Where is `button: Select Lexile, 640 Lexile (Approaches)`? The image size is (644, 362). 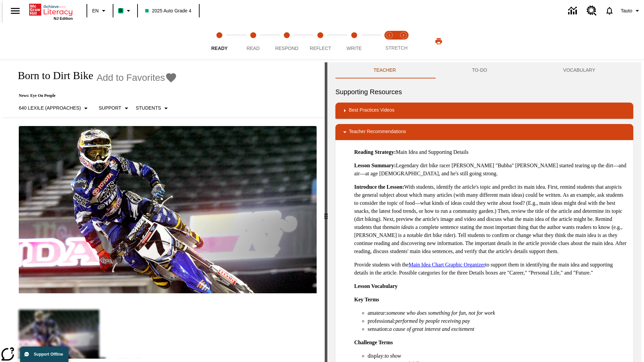
button: Select Lexile, 640 Lexile (Approaches) is located at coordinates (54, 108).